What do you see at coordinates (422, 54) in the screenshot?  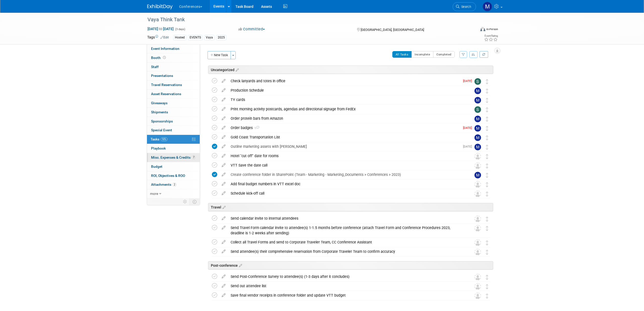 I see `button: Incomplete` at bounding box center [422, 54].